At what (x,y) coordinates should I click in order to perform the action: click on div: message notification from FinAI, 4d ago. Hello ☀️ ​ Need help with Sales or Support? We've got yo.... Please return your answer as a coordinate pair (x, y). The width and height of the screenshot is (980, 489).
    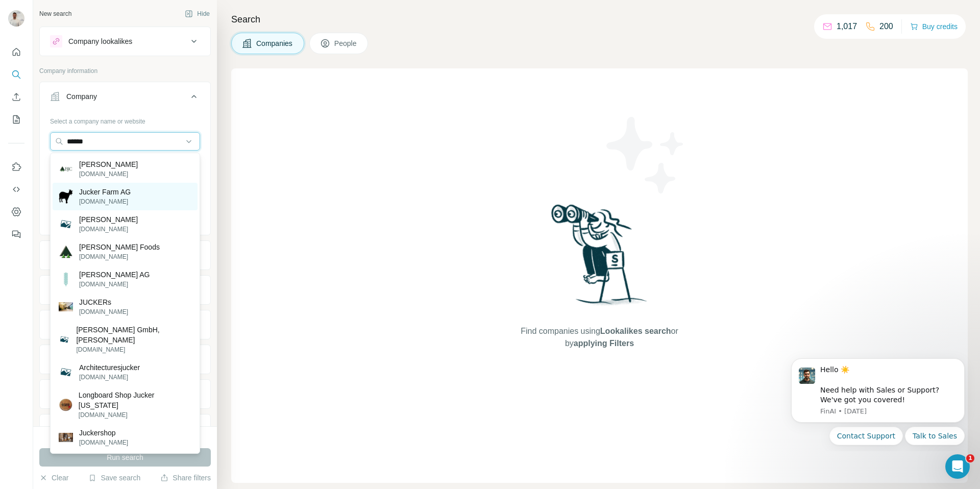
    Looking at the image, I should click on (102, 42).